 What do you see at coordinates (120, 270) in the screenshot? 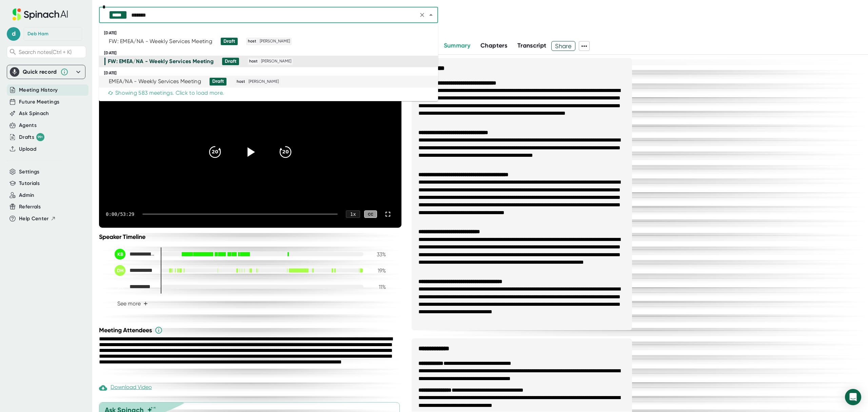
I see `div: DH` at bounding box center [120, 270].